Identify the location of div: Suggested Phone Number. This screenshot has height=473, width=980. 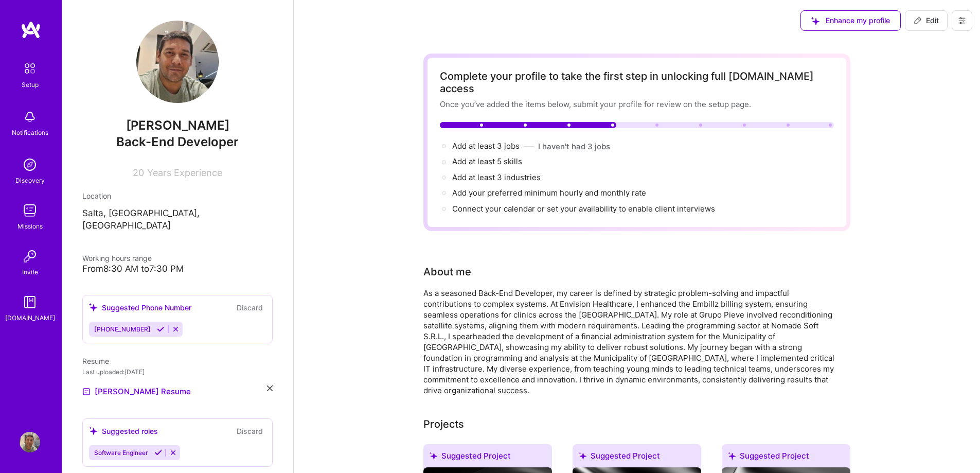
(140, 308).